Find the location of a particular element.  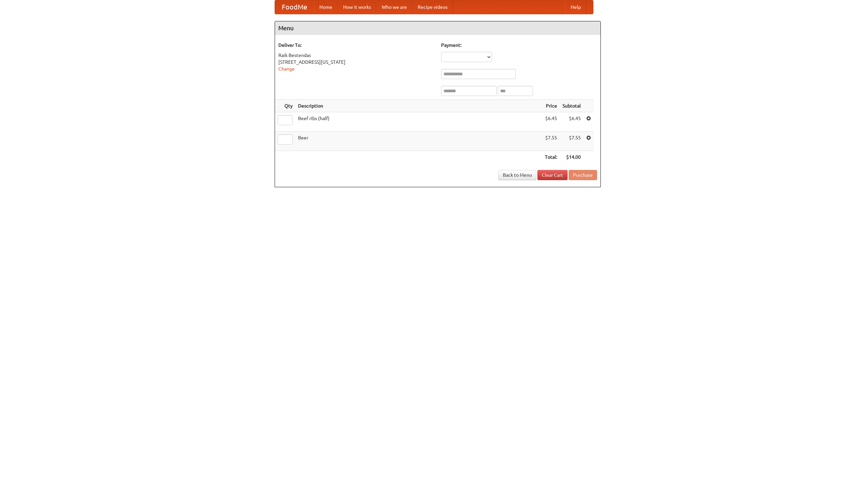

a: Change is located at coordinates (287, 69).